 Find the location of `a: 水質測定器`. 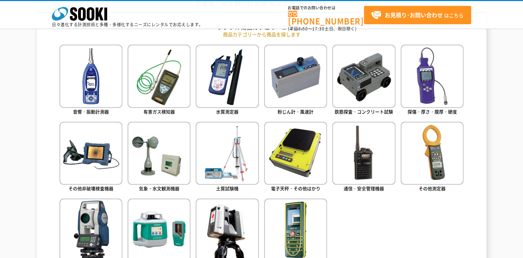

a: 水質測定器 is located at coordinates (227, 80).